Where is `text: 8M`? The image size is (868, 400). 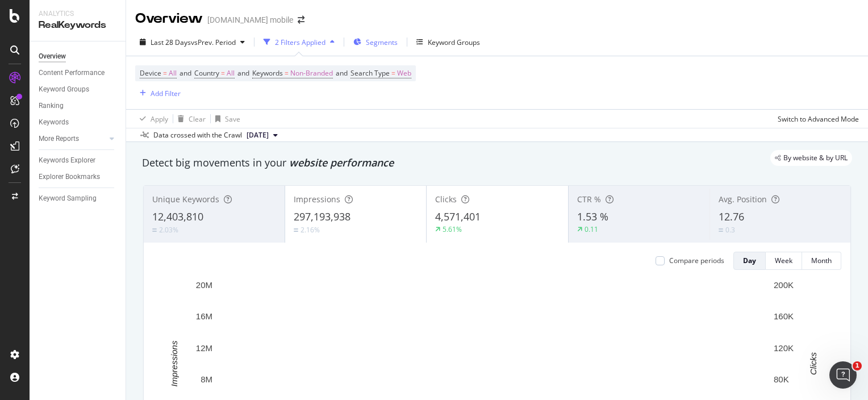 text: 8M is located at coordinates (206, 379).